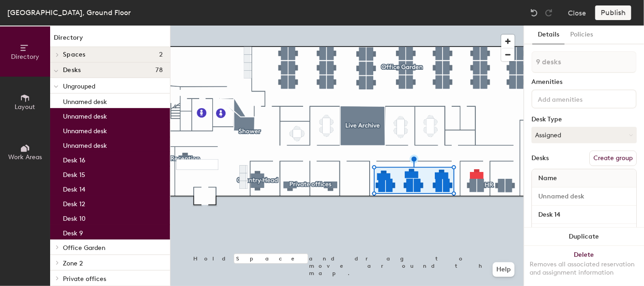 This screenshot has width=644, height=286. I want to click on button: Duplicate, so click(584, 237).